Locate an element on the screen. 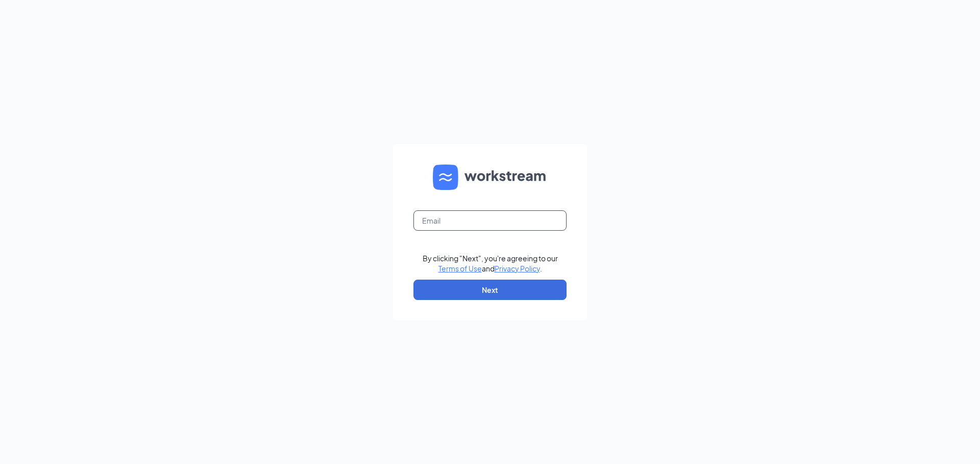 This screenshot has width=980, height=464. a: Terms of Use is located at coordinates (459, 268).